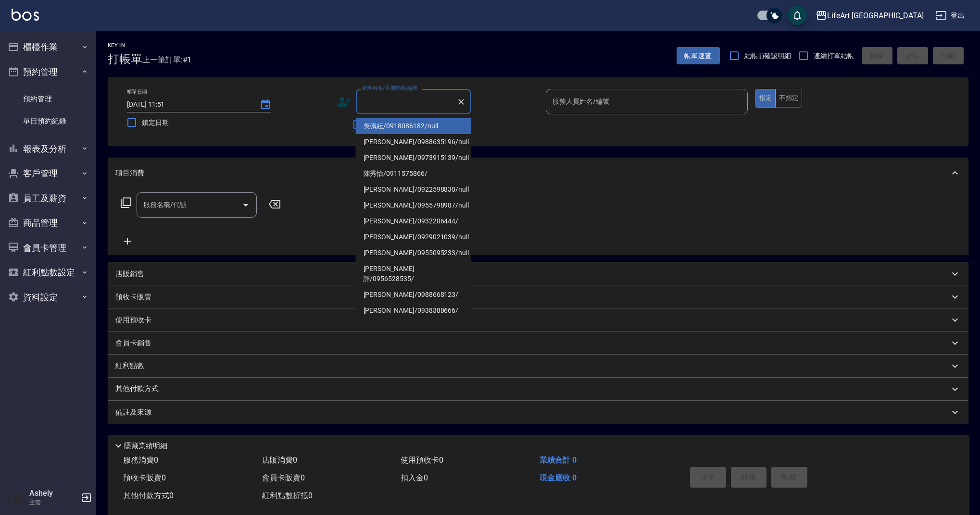 This screenshot has height=515, width=980. Describe the element at coordinates (167, 60) in the screenshot. I see `span: 上一筆訂單:#1` at that location.